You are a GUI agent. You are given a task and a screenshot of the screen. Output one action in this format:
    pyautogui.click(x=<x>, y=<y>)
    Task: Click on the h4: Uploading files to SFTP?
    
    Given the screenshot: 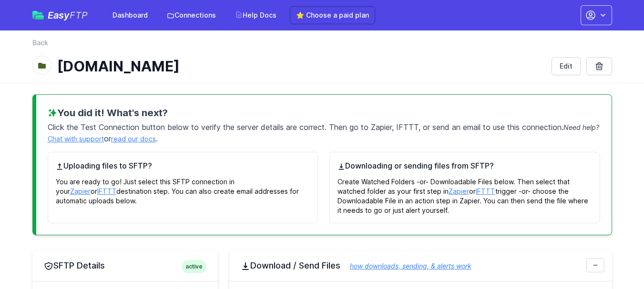 What is the action you would take?
    pyautogui.click(x=183, y=166)
    